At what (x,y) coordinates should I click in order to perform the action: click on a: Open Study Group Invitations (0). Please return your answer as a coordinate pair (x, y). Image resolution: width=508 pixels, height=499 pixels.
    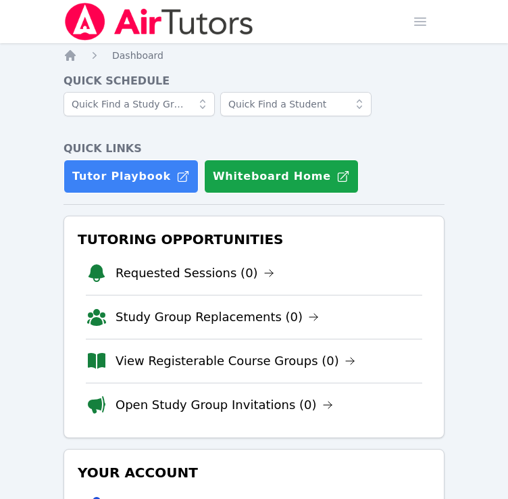
    Looking at the image, I should click on (224, 405).